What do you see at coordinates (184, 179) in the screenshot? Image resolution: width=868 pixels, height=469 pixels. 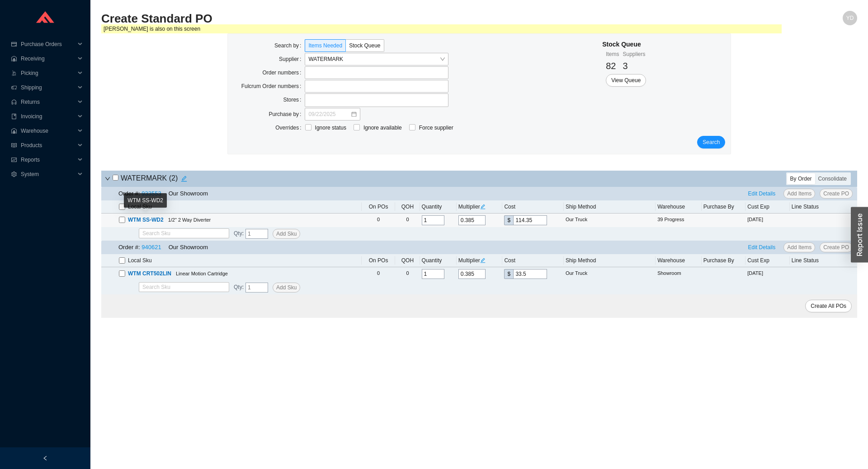 I see `button: edit` at bounding box center [184, 179].